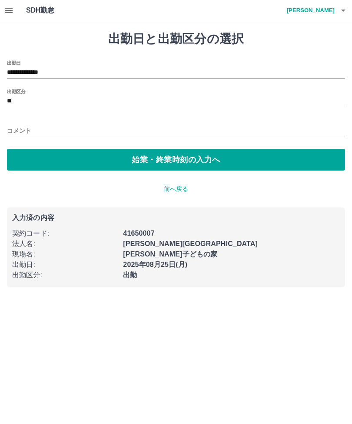 The image size is (352, 424). Describe the element at coordinates (14, 62) in the screenshot. I see `label: 出勤日` at that location.